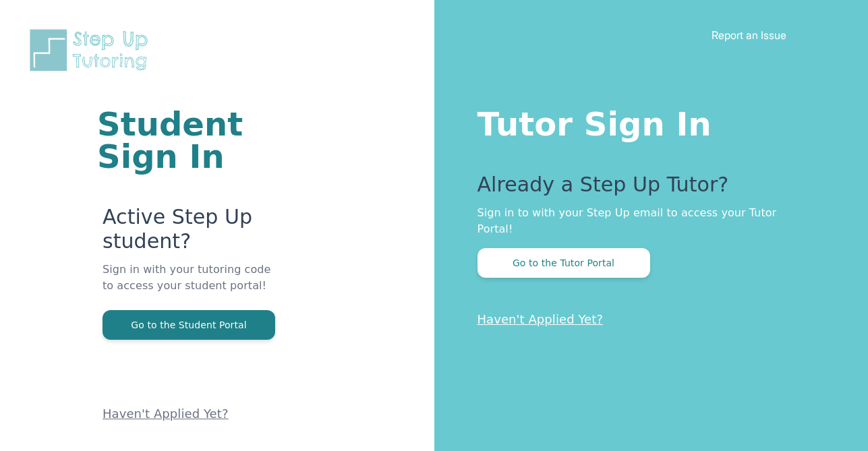  What do you see at coordinates (92, 50) in the screenshot?
I see `img: Step Up Tutoring horizontal logo` at bounding box center [92, 50].